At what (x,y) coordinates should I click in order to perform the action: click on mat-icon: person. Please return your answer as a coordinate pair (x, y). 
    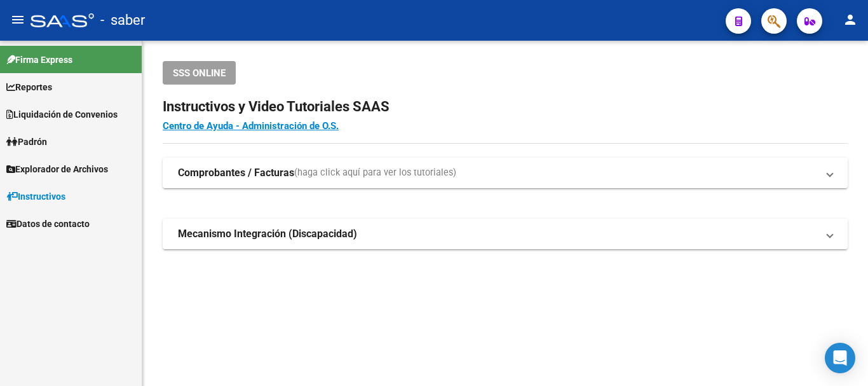
    Looking at the image, I should click on (851, 20).